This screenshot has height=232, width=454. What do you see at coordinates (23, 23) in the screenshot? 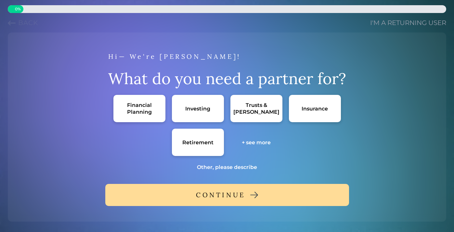
I see `button: Previous question` at bounding box center [23, 23].